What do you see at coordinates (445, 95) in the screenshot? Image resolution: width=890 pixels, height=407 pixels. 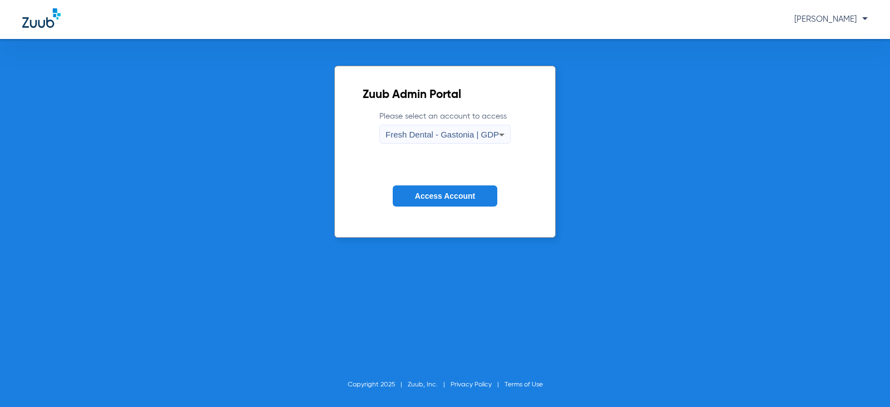 I see `h2: Zuub Admin Portal` at bounding box center [445, 95].